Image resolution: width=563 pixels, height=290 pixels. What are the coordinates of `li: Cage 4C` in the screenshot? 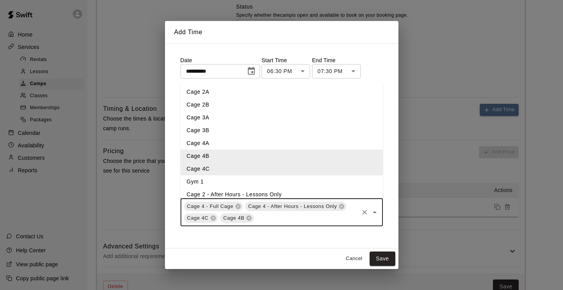 It's located at (282, 169).